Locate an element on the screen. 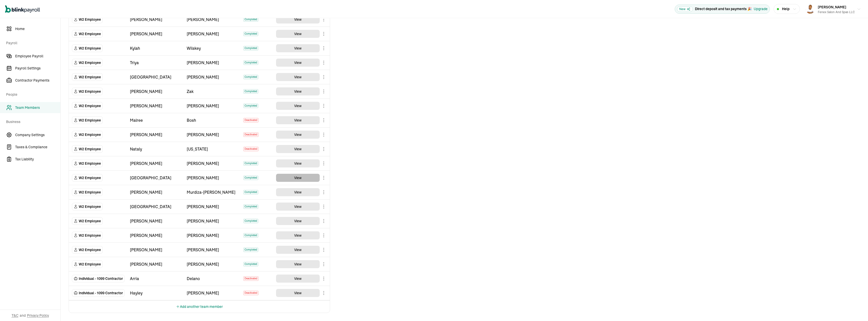 Image resolution: width=868 pixels, height=321 pixels. span: Tax Liability is located at coordinates (38, 159).